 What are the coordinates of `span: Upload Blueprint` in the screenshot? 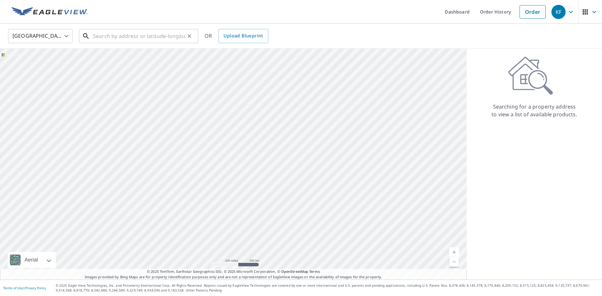 It's located at (243, 36).